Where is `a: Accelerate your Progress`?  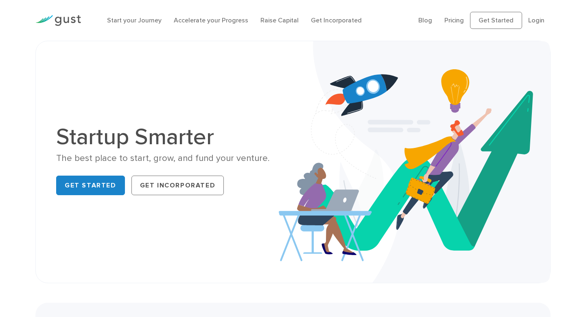 a: Accelerate your Progress is located at coordinates (211, 20).